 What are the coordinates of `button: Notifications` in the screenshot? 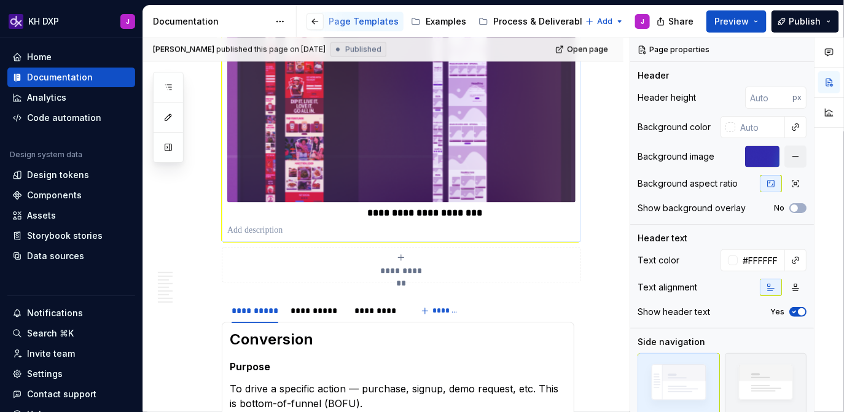 It's located at (71, 313).